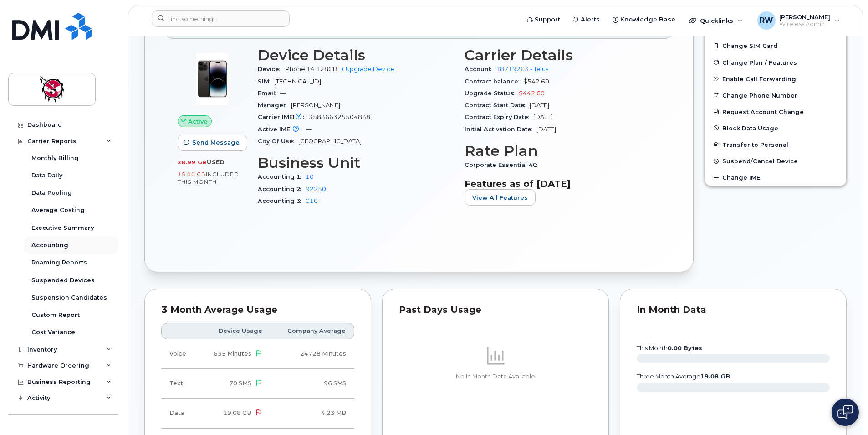 This screenshot has height=435, width=868. I want to click on button: Transfer to Personal, so click(776, 145).